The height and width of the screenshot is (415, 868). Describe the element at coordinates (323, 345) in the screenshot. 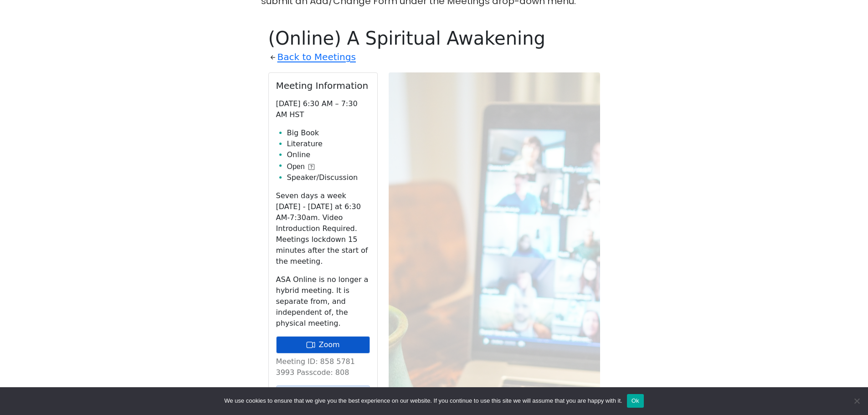

I see `a: Zoom` at that location.